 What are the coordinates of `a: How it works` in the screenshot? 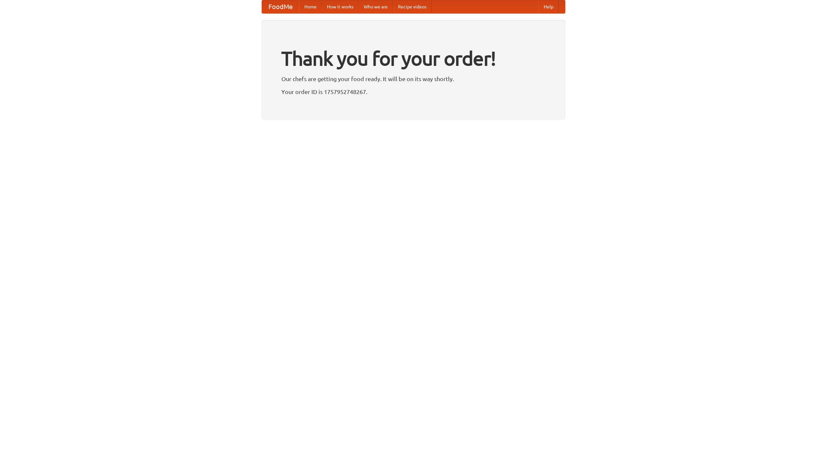 It's located at (340, 7).